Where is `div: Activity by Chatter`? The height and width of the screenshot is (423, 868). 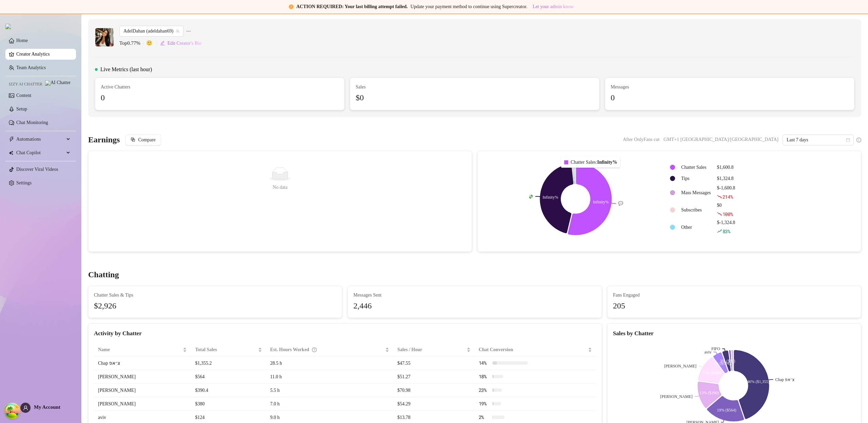 div: Activity by Chatter is located at coordinates (345, 334).